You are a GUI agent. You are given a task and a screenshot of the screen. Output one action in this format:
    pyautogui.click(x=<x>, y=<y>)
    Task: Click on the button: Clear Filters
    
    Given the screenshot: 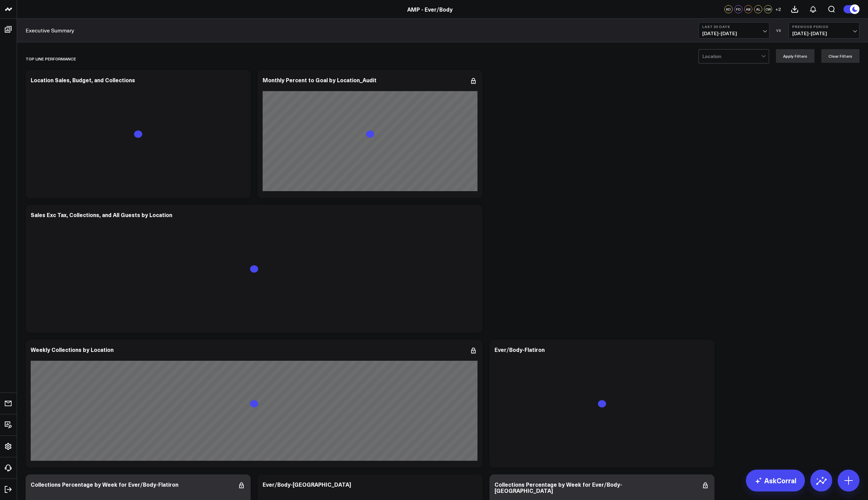 What is the action you would take?
    pyautogui.click(x=841, y=56)
    